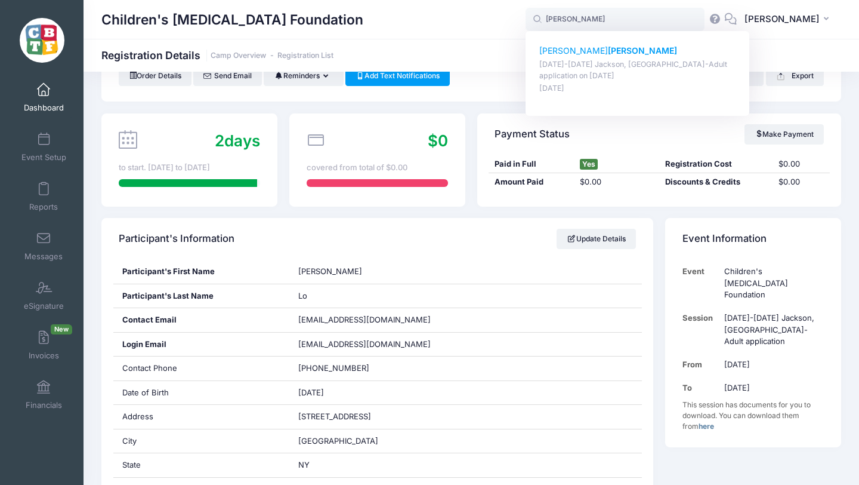 The width and height of the screenshot is (859, 485). I want to click on div: Registration Cost, so click(716, 164).